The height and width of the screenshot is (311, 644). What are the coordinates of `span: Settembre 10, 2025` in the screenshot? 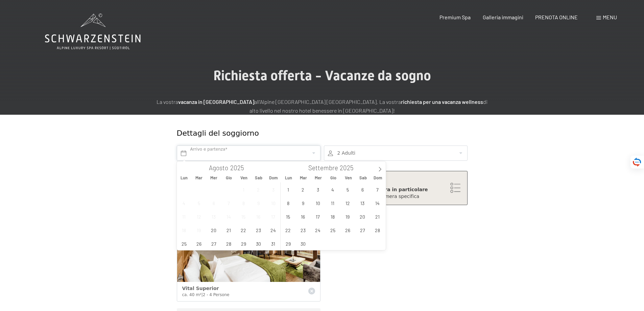 It's located at (318, 203).